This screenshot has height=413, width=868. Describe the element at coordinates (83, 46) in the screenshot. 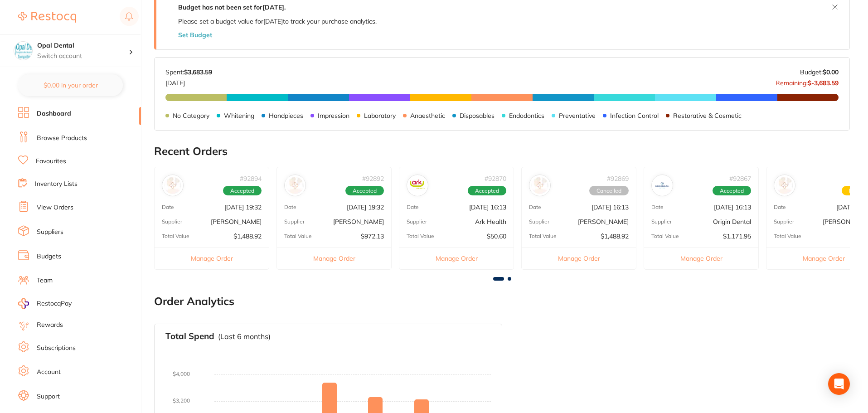

I see `h4: Opal Dental` at that location.